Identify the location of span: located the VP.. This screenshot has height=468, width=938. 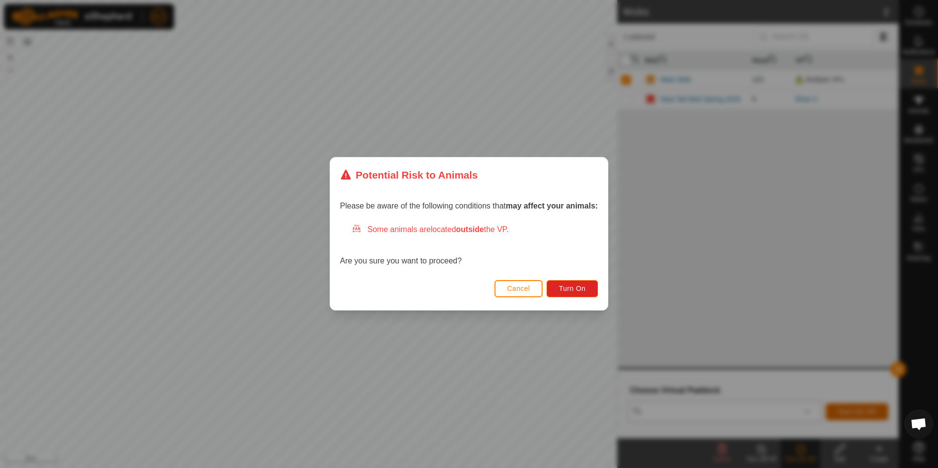
(470, 230).